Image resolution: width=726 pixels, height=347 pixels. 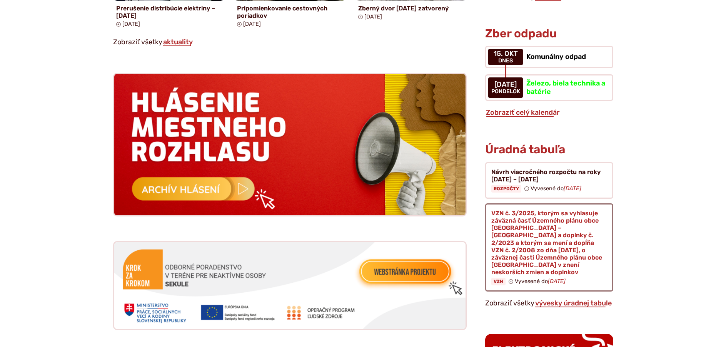 What do you see at coordinates (506, 61) in the screenshot?
I see `span: Dnes` at bounding box center [506, 61].